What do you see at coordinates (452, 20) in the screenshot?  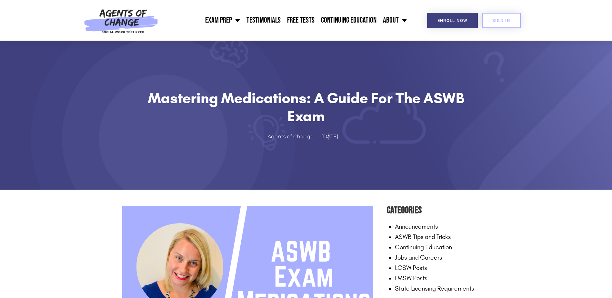 I see `span: Enroll Now` at bounding box center [452, 20].